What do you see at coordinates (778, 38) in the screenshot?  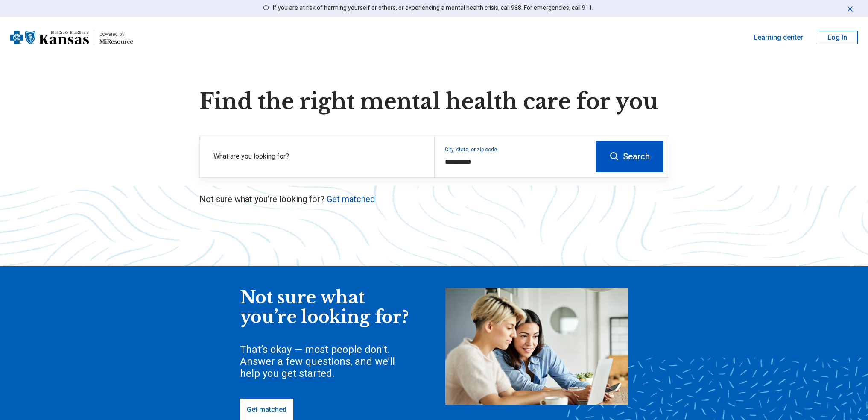 I see `a: Learning center` at bounding box center [778, 38].